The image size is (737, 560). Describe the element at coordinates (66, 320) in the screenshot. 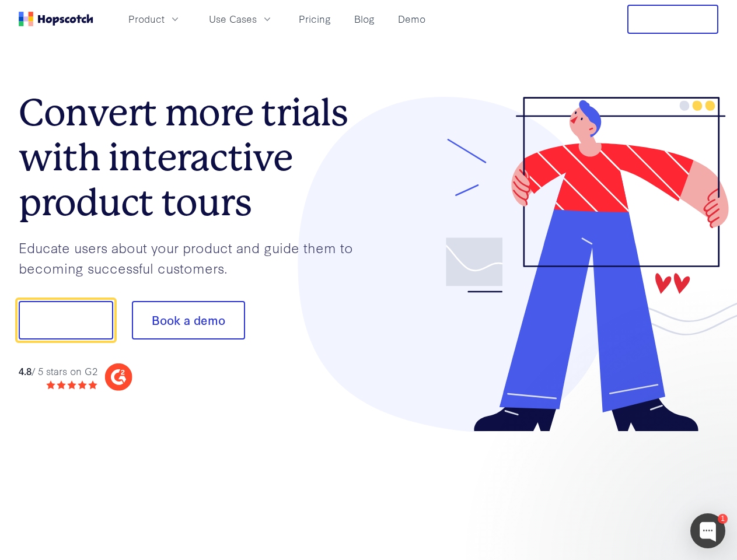

I see `button: Show me!` at that location.